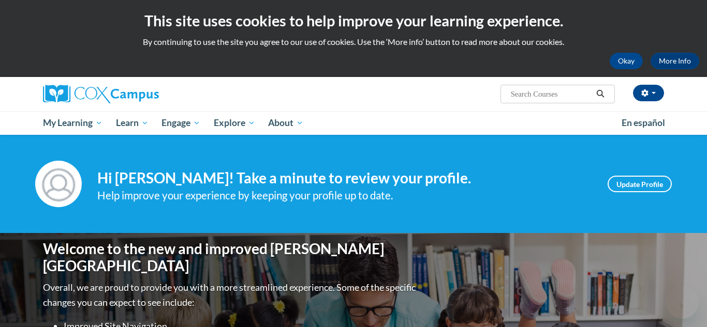 The width and height of the screenshot is (707, 327). Describe the element at coordinates (353, 42) in the screenshot. I see `p: By continuing to use the site you agree to our use of cookies. Use the ‘More info’ button to read...` at that location.